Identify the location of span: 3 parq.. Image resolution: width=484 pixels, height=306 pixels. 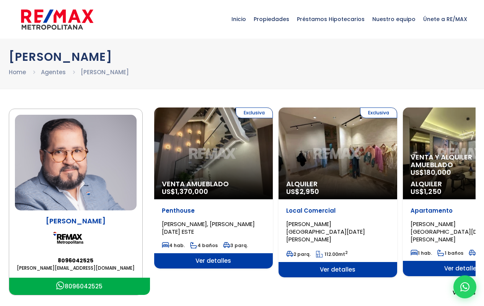
(235, 245).